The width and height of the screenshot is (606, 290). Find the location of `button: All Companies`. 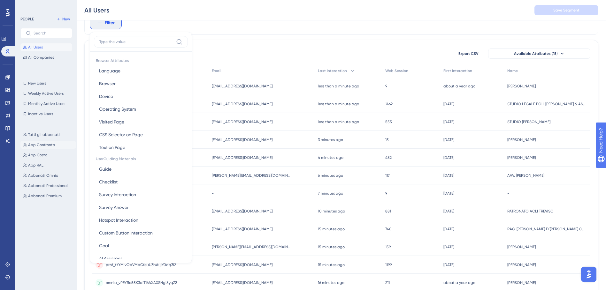

button: All Companies is located at coordinates (46, 57).